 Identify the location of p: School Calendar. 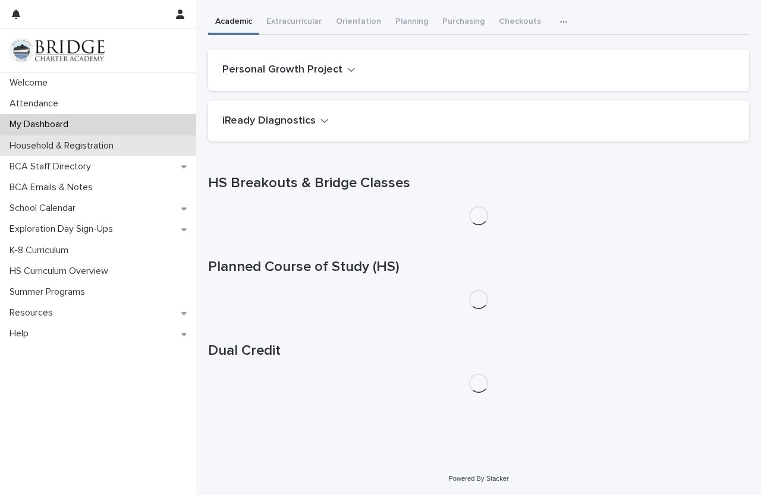
(45, 208).